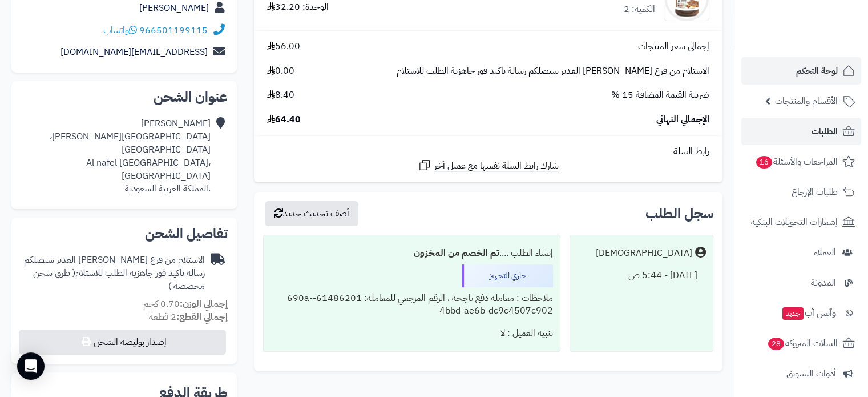 The image size is (868, 397). Describe the element at coordinates (488, 165) in the screenshot. I see `a: شارك رابط السلة نفسها مع عميل آخر` at that location.